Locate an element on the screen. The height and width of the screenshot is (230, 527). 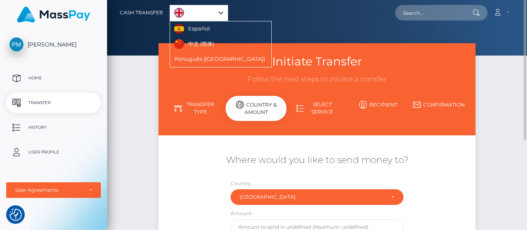
p: User Profile is located at coordinates (54, 152).